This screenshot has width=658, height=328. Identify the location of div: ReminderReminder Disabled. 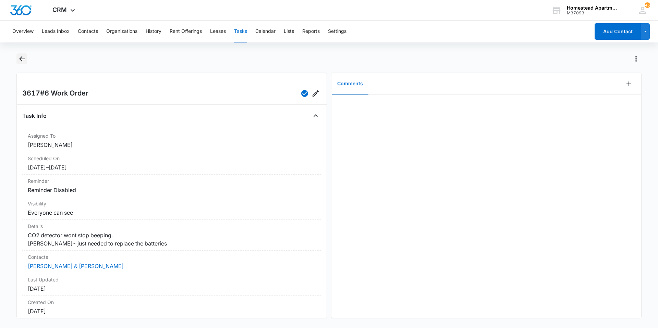
(172, 186).